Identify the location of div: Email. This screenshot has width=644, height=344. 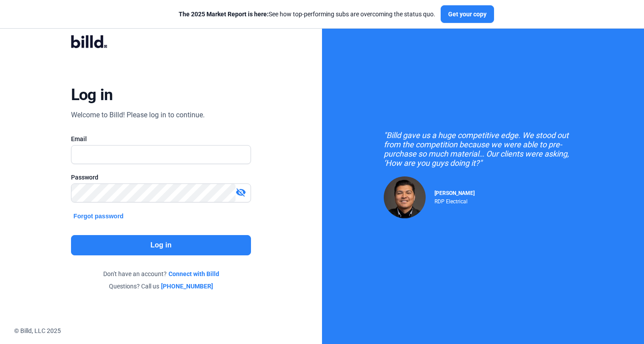
(161, 139).